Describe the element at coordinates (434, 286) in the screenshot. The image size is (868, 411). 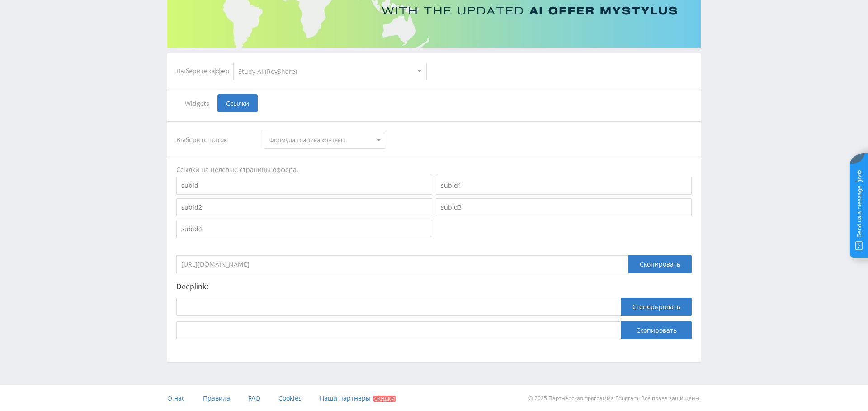
I see `p: Deeplink:` at that location.